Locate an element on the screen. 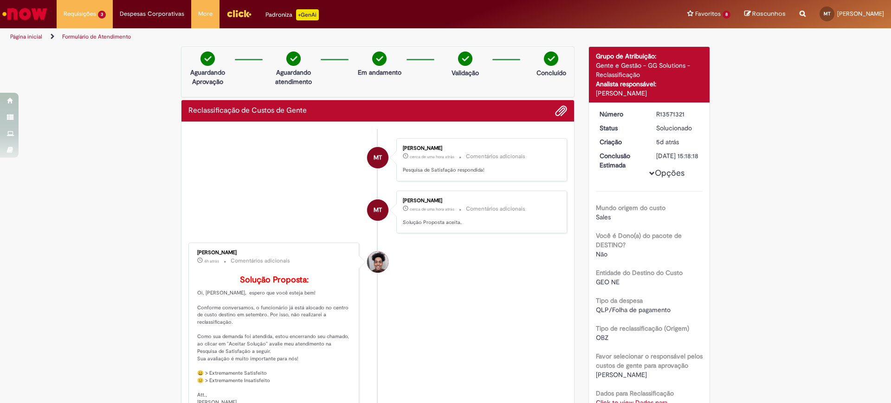 This screenshot has height=403, width=891. time: 01/10/2025 09:52:10 is located at coordinates (212, 261).